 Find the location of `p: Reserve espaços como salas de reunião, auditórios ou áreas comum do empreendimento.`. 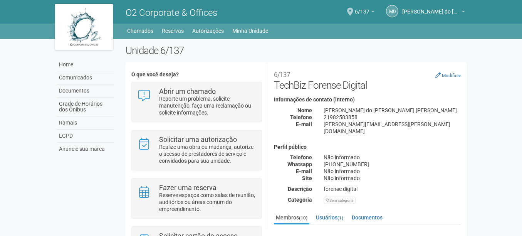

p: Reserve espaços como salas de reunião, auditórios ou áreas comum do empreendimento. is located at coordinates (207, 202).